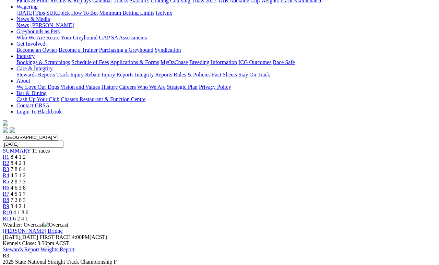 The image size is (439, 265). I want to click on div: Get Involved, so click(227, 50).